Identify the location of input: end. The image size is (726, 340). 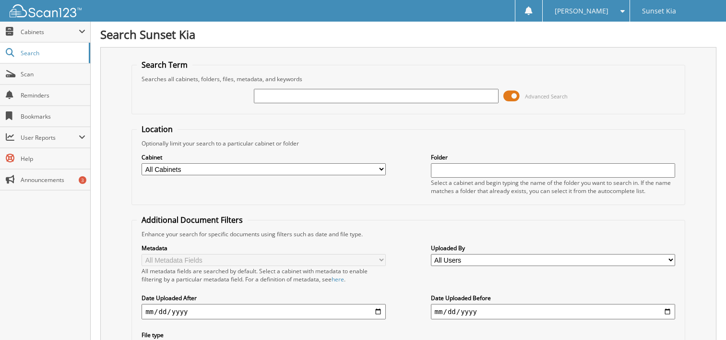
(553, 312).